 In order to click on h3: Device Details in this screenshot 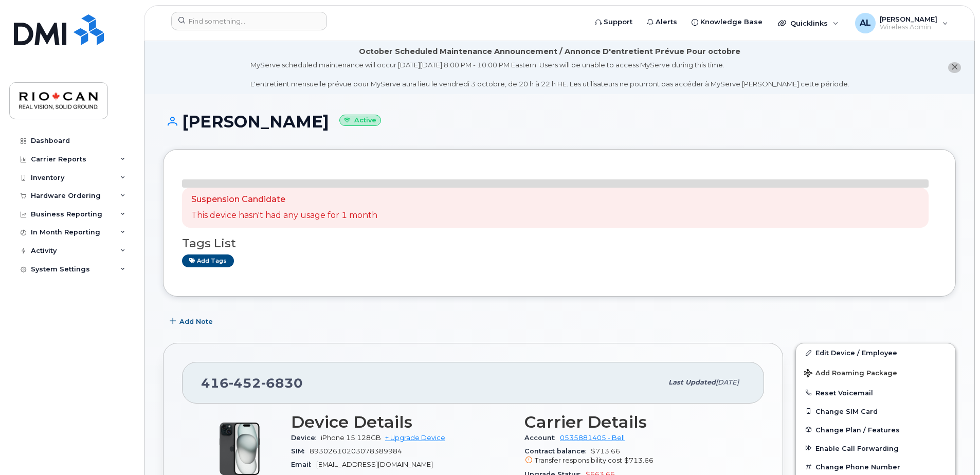, I will do `click(401, 422)`.